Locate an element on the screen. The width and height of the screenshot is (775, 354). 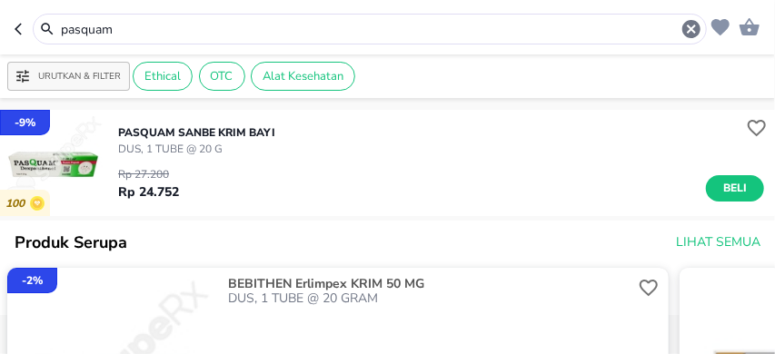
input: Cari 4000+ produk di sini is located at coordinates (370, 29).